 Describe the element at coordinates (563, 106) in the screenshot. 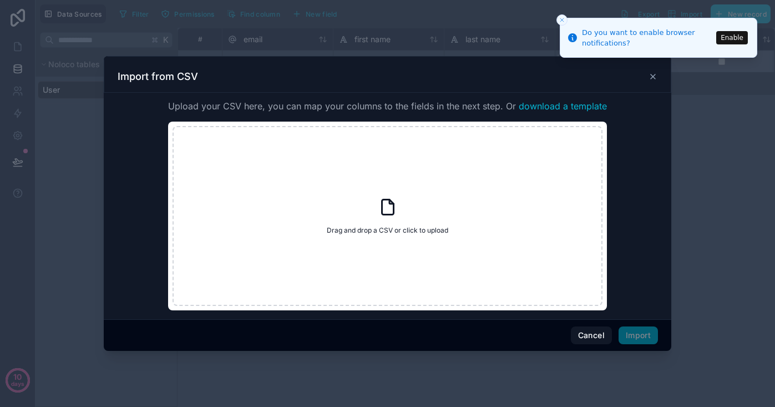

I see `button: download a template` at that location.